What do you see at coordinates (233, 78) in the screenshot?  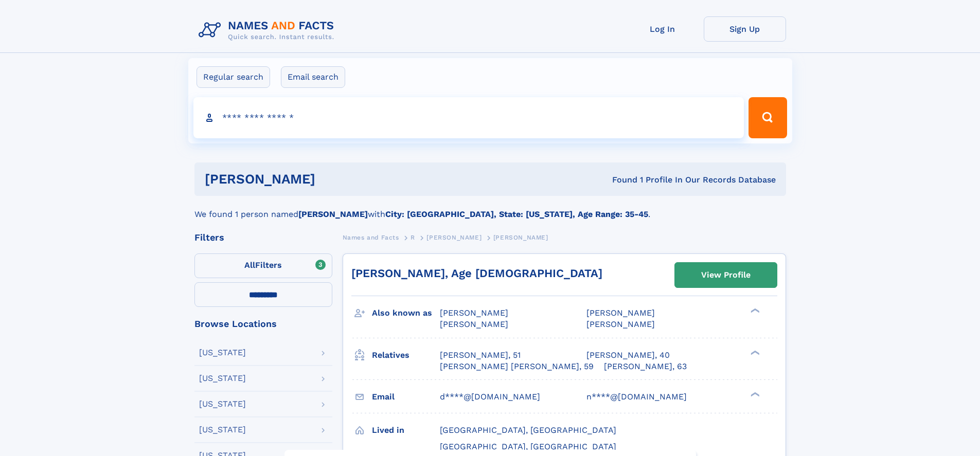 I see `label: Regular search` at bounding box center [233, 78].